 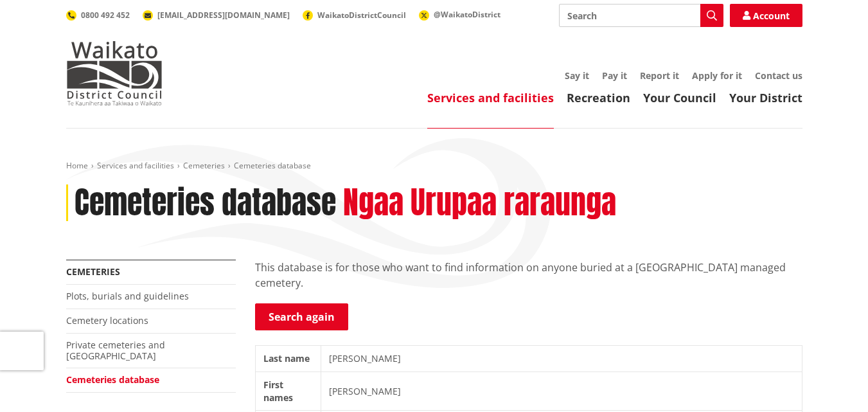 What do you see at coordinates (467, 15) in the screenshot?
I see `span: @WaikatoDistrict` at bounding box center [467, 15].